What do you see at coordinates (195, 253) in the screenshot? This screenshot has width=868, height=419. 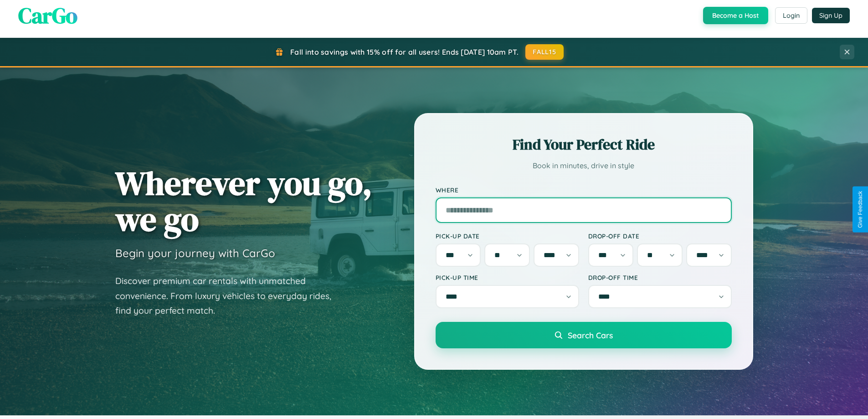 I see `h3: Begin your journey with CarGo` at bounding box center [195, 253].